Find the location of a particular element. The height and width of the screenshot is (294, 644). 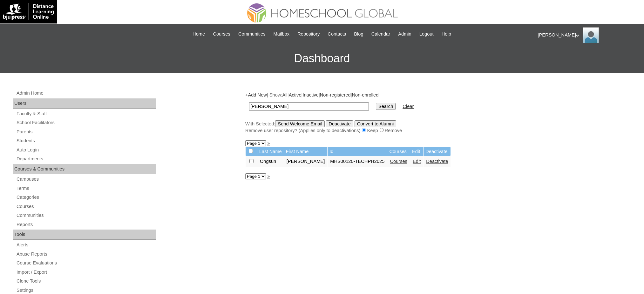

a: Non-enrolled is located at coordinates (365, 95).